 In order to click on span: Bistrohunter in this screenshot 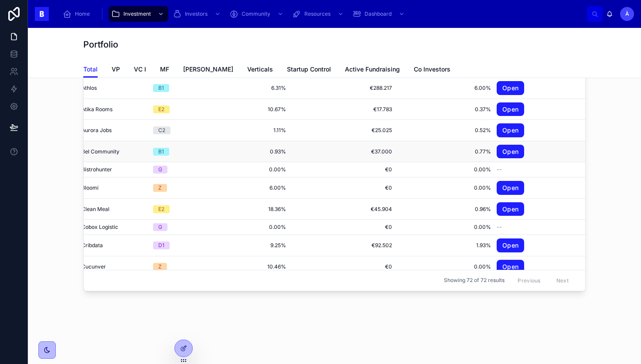, I will do `click(97, 170)`.